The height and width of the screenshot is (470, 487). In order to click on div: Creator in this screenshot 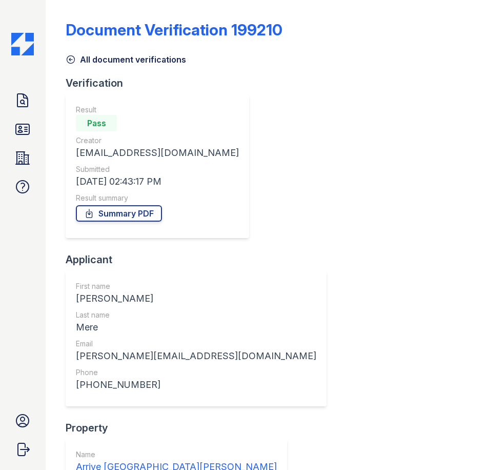, I will do `click(157, 141)`.